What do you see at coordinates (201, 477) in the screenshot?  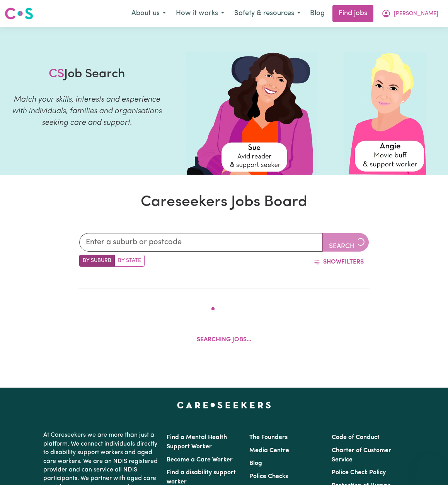 I see `a: Find a disability support worker` at bounding box center [201, 477].